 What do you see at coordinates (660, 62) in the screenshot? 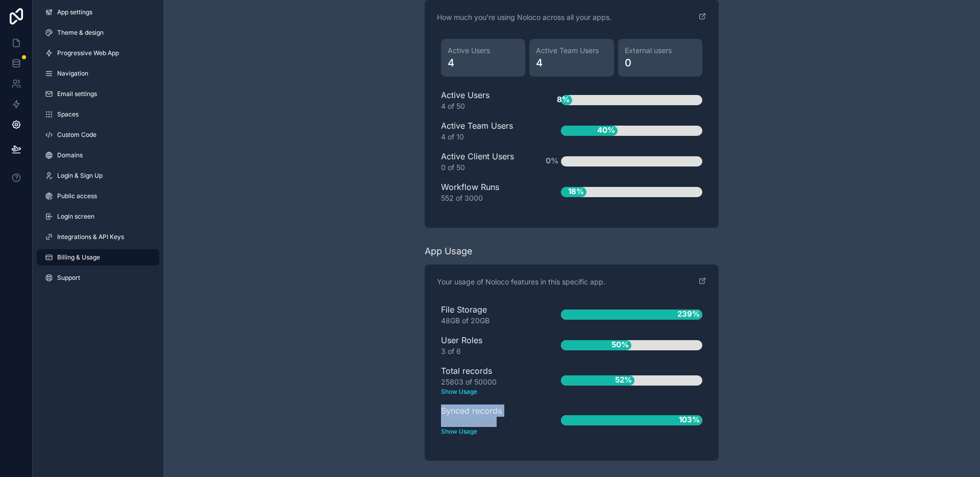
I see `span: 0` at bounding box center [660, 62].